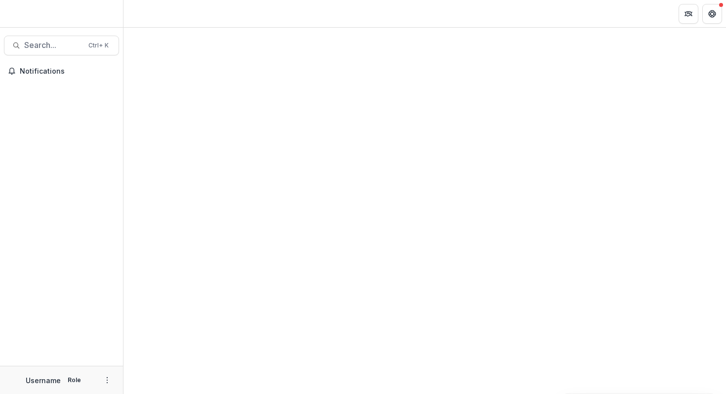  What do you see at coordinates (61, 45) in the screenshot?
I see `button: Search...` at bounding box center [61, 45].